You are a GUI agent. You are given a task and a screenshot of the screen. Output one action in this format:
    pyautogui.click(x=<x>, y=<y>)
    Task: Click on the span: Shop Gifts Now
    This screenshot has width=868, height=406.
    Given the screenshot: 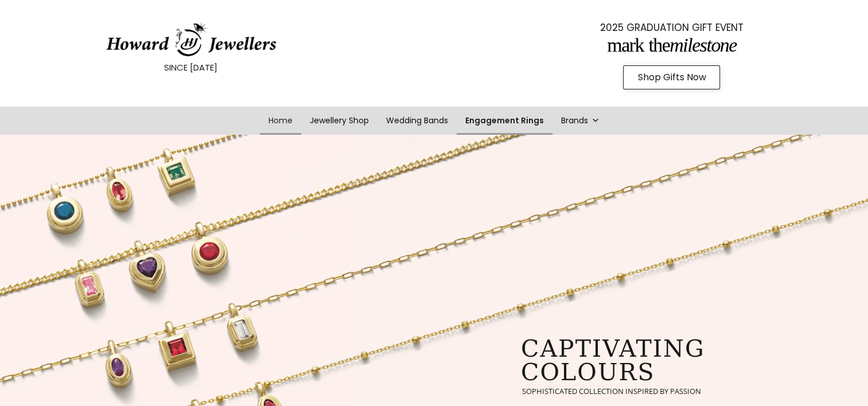 What is the action you would take?
    pyautogui.click(x=671, y=77)
    